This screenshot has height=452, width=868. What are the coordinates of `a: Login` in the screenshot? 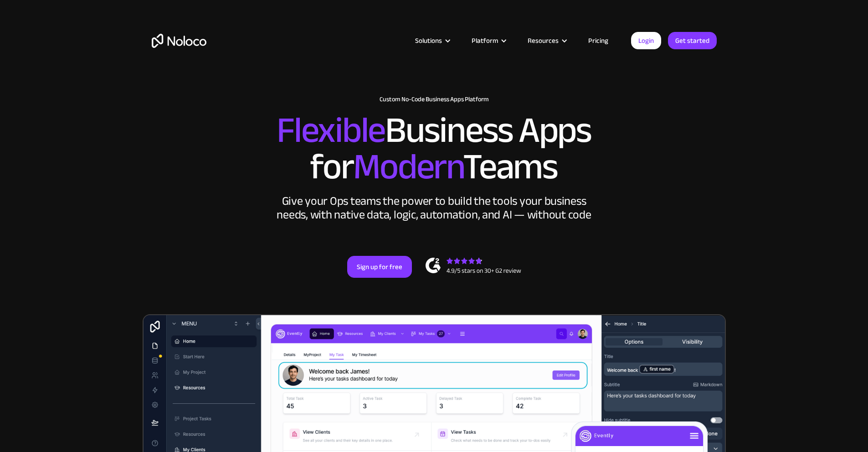 It's located at (646, 40).